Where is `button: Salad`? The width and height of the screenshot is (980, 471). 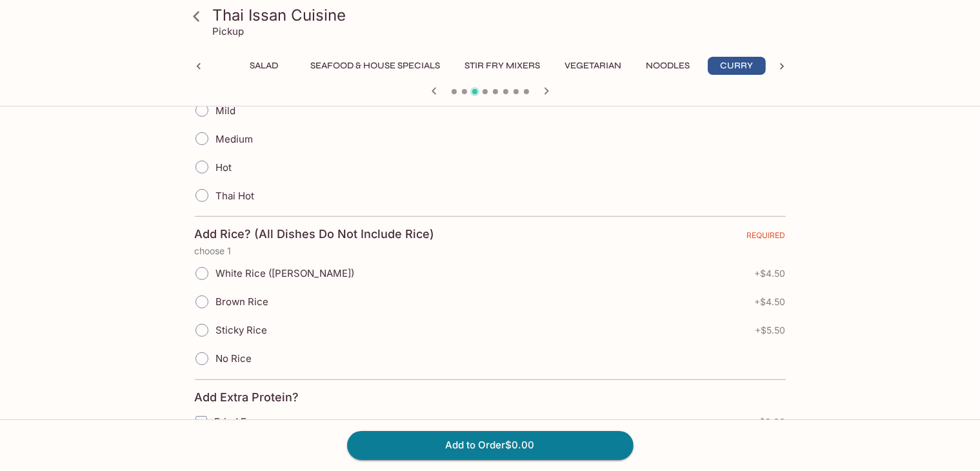
button: Salad is located at coordinates (264, 66).